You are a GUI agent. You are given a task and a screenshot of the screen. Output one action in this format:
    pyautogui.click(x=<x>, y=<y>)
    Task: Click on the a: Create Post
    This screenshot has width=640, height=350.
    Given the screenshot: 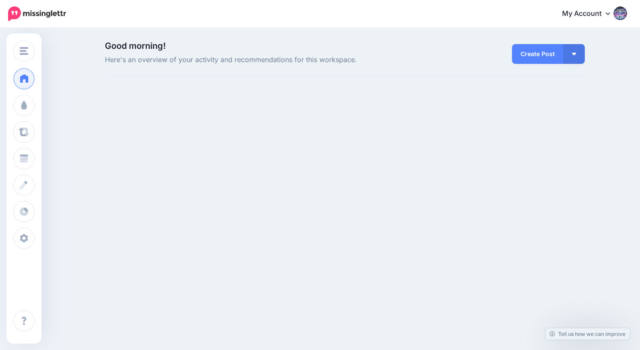 What is the action you would take?
    pyautogui.click(x=538, y=54)
    